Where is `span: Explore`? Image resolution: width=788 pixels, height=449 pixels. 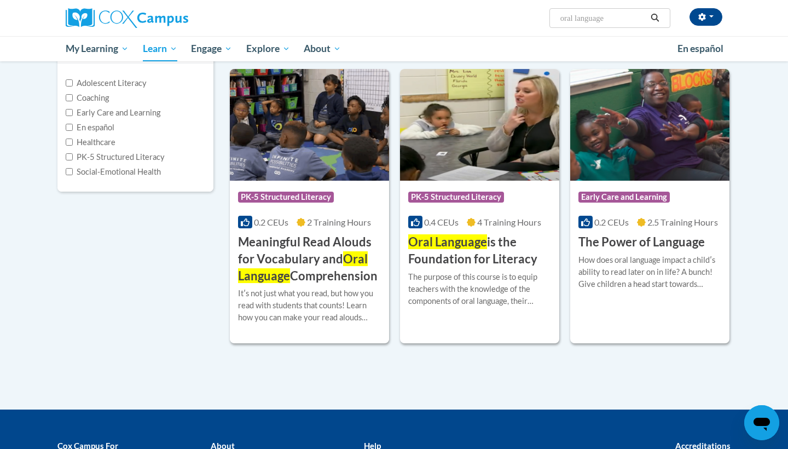
span: Explore is located at coordinates (268, 49).